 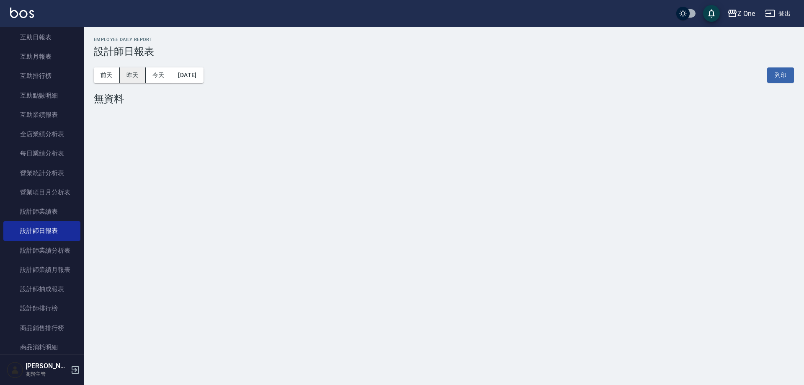 What do you see at coordinates (741, 13) in the screenshot?
I see `button: Z One` at bounding box center [741, 13].